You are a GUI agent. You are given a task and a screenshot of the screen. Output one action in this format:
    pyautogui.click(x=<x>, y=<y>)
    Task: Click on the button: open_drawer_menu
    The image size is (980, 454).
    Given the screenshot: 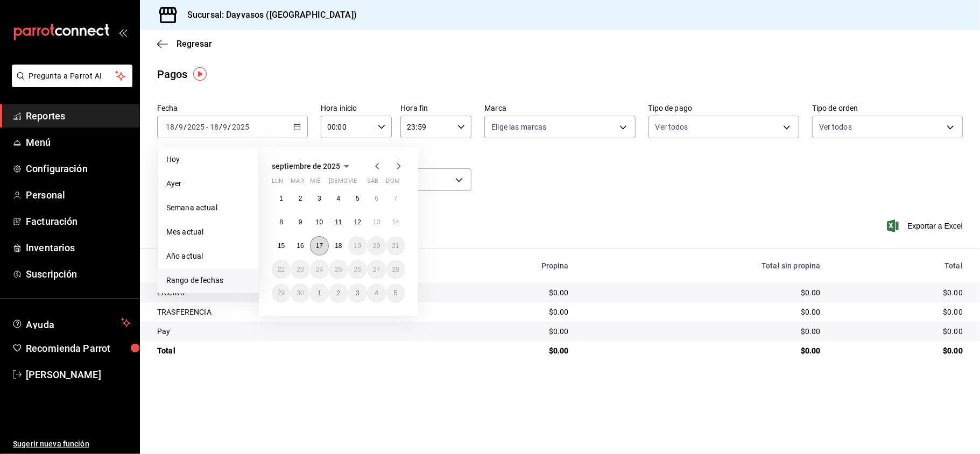 What is the action you would take?
    pyautogui.click(x=123, y=32)
    